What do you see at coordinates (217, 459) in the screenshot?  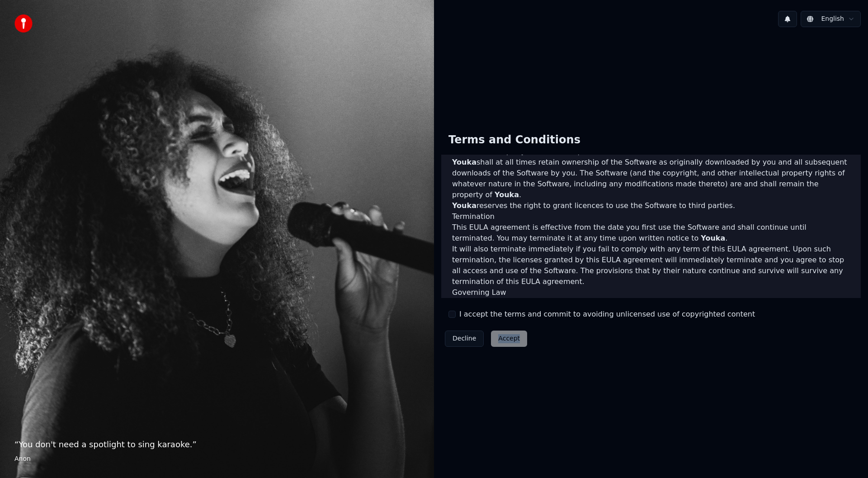 I see `footer: Anon` at bounding box center [217, 459].